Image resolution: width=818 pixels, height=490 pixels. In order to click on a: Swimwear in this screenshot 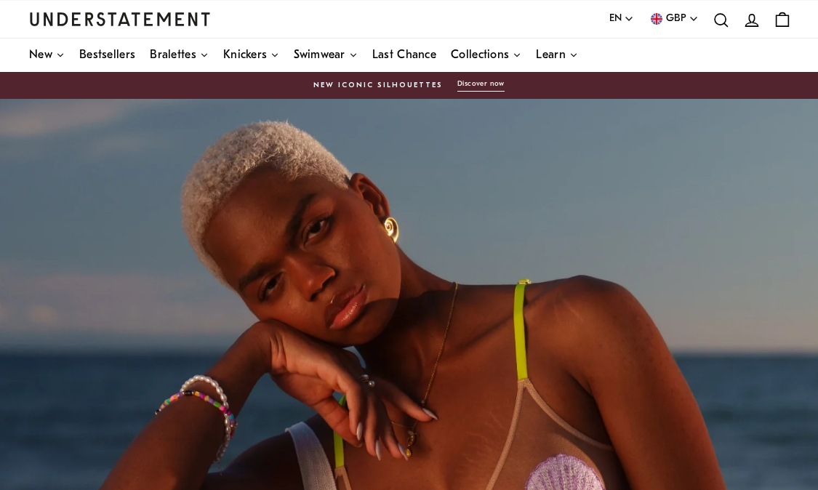, I will do `click(325, 55)`.